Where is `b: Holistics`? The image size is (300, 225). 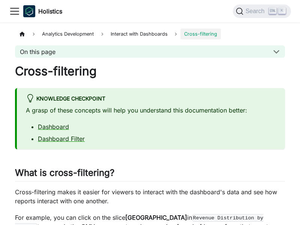
b: Holistics is located at coordinates (50, 11).